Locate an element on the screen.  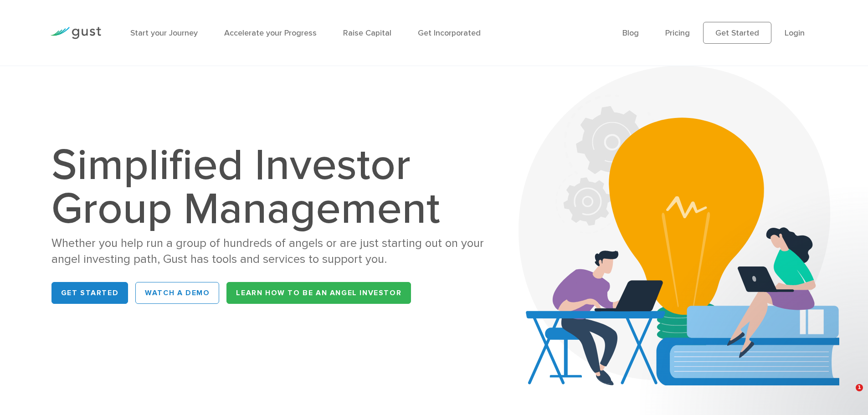
a: Get Incorporated is located at coordinates (449, 33).